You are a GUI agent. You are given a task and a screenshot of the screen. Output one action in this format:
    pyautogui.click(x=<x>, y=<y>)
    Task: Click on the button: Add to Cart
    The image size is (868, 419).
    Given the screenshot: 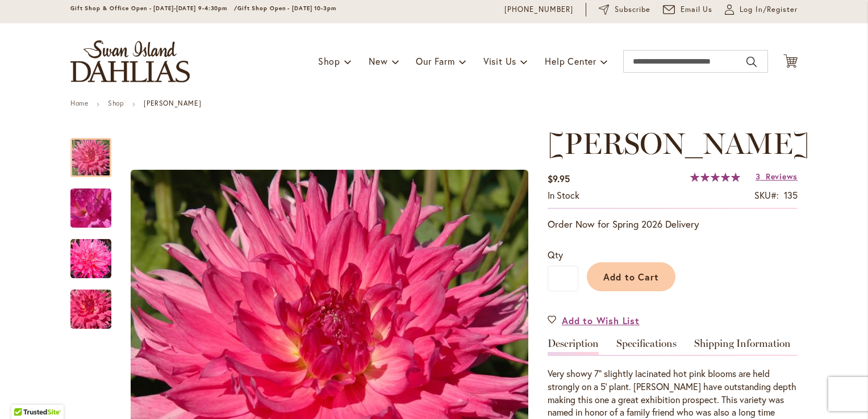 What is the action you would take?
    pyautogui.click(x=631, y=277)
    